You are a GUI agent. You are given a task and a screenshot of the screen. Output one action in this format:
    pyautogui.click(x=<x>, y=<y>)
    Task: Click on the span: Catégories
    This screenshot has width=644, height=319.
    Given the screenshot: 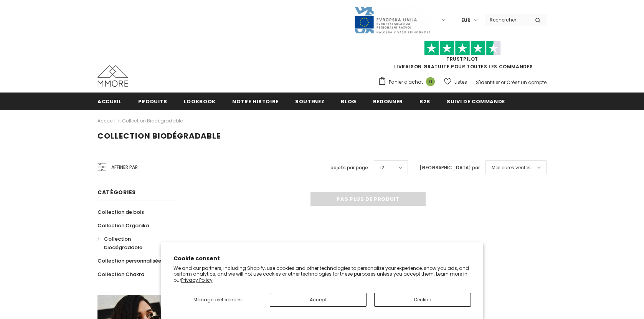 What is the action you would take?
    pyautogui.click(x=117, y=192)
    